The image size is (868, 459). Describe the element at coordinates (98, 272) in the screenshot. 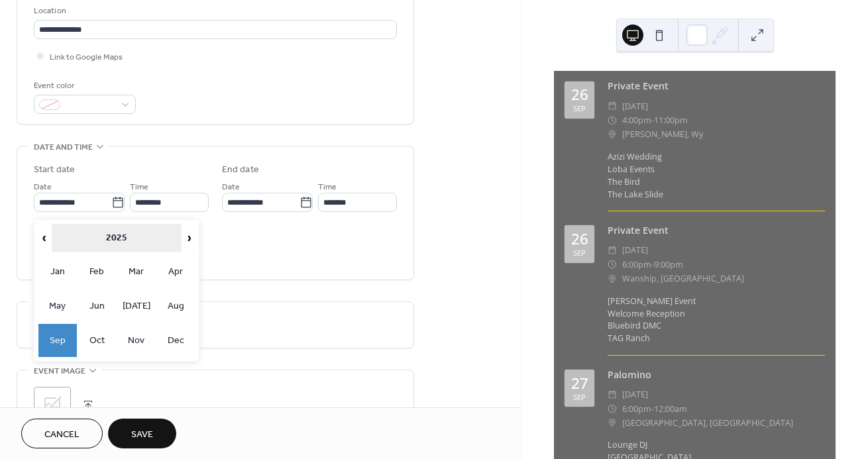

I see `td: Feb` at that location.